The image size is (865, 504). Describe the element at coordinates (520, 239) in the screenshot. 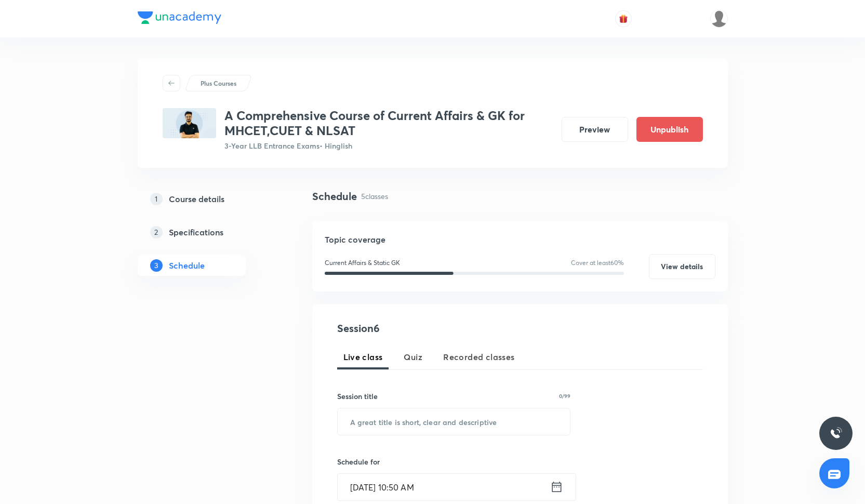

I see `h5: Topic coverage` at that location.